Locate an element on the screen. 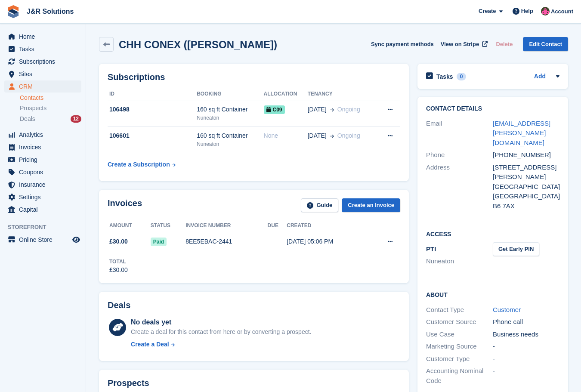 The width and height of the screenshot is (581, 392). span: Invoices is located at coordinates (45, 147).